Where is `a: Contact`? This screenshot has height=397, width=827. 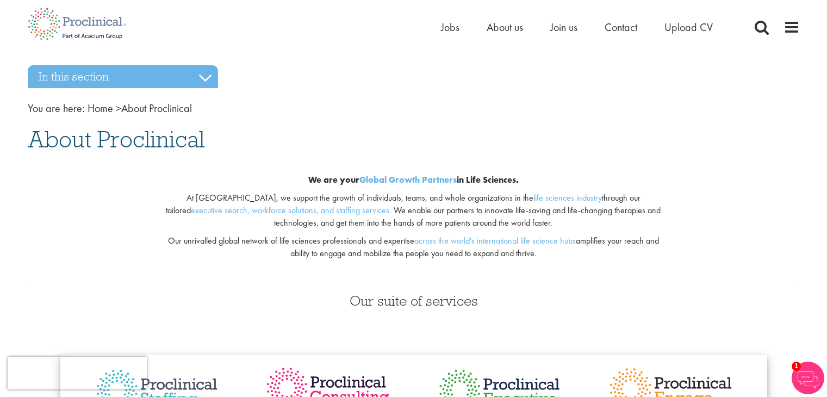 a: Contact is located at coordinates (621, 27).